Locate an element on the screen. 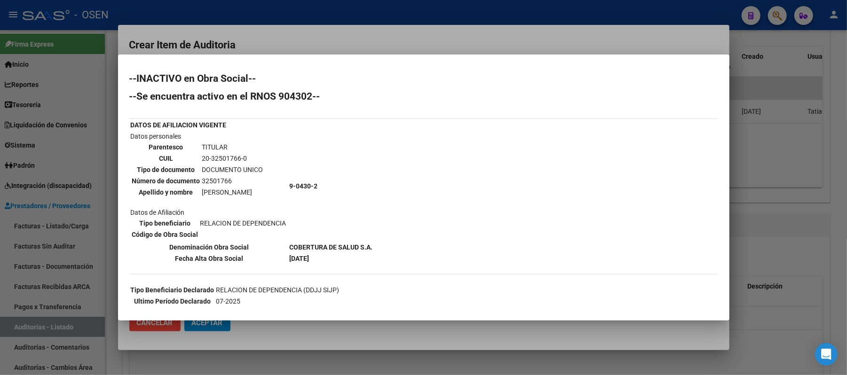 The image size is (847, 375). th: Fecha Alta Obra Social is located at coordinates (209, 259).